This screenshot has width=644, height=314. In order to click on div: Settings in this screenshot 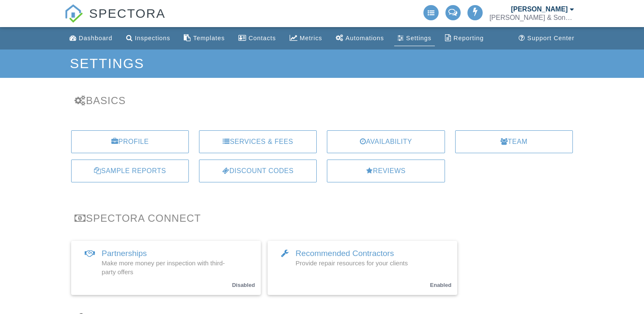, I will do `click(419, 38)`.